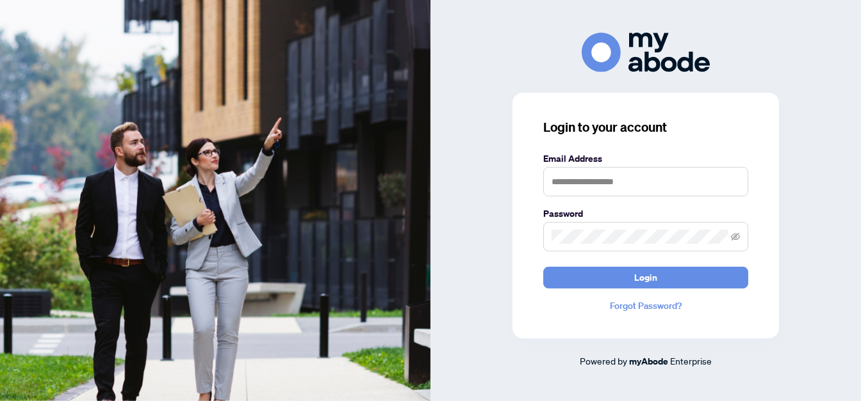 This screenshot has height=401, width=861. Describe the element at coordinates (735, 237) in the screenshot. I see `span: eye-invisible` at that location.